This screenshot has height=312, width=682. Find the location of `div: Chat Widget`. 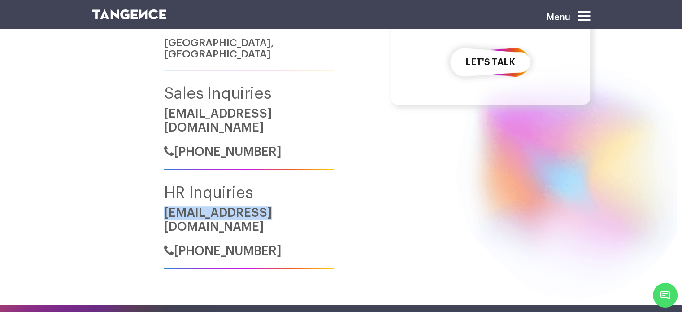

div: Chat Widget is located at coordinates (665, 295).